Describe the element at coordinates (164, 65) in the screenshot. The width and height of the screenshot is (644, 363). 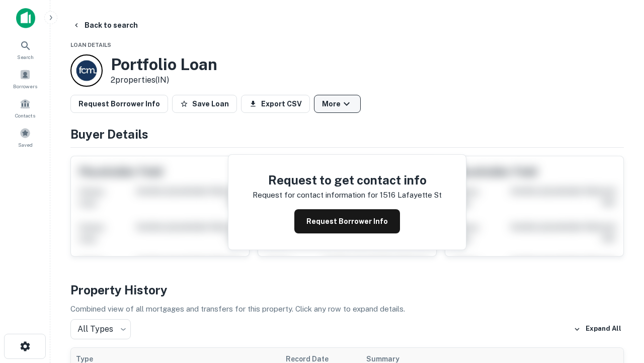
I see `h3: Portfolio Loan` at that location.